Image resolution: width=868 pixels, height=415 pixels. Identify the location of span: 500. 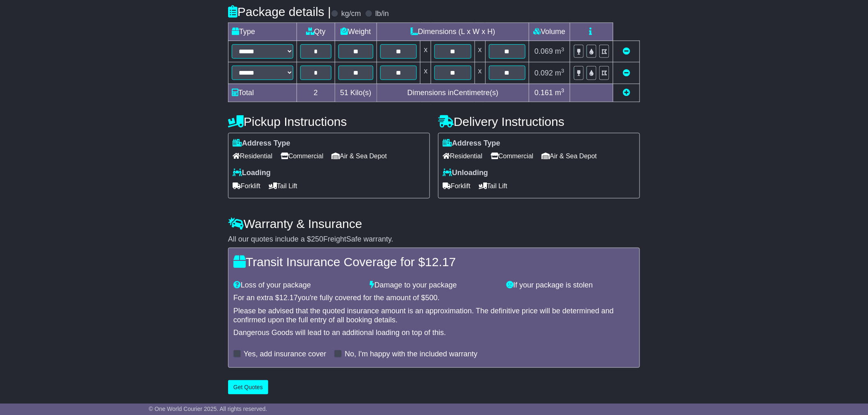
(431, 297).